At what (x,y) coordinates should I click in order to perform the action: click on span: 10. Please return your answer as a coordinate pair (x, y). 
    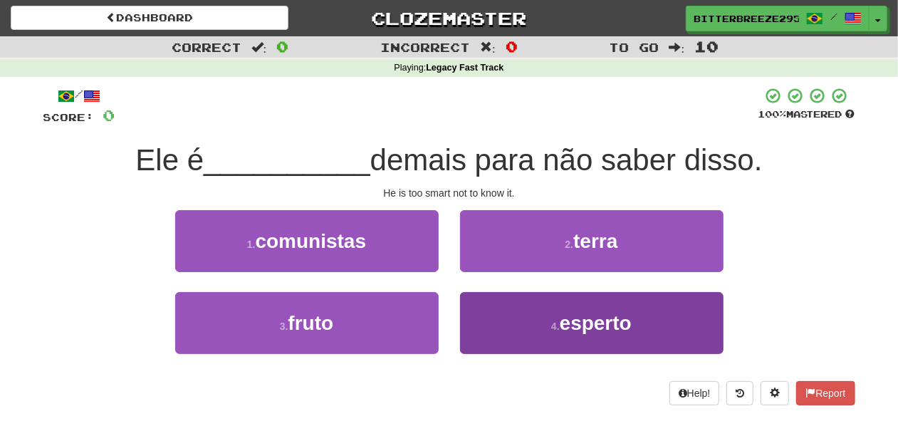
    Looking at the image, I should click on (707, 46).